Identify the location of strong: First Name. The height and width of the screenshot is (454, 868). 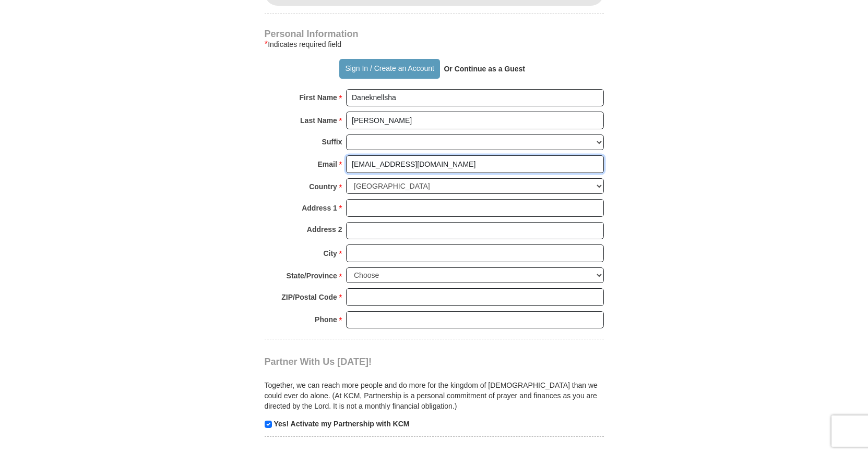
(318, 98).